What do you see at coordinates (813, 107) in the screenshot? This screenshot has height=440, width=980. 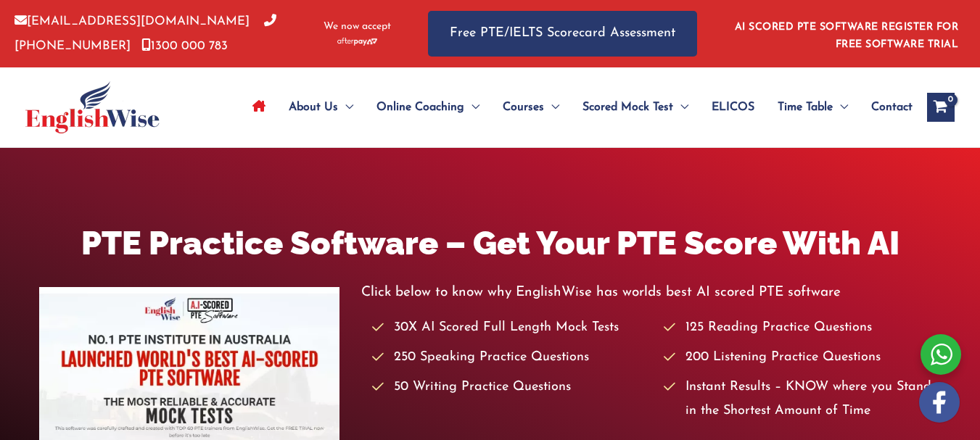 I see `a: Time TableMenu Toggle` at bounding box center [813, 107].